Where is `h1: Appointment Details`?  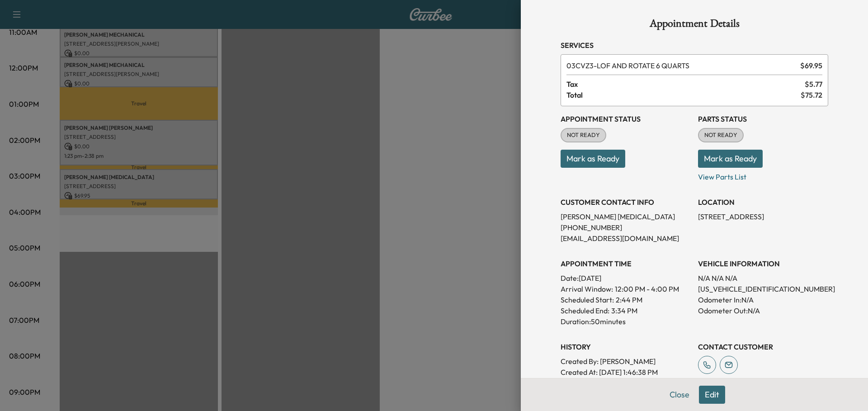 h1: Appointment Details is located at coordinates (695, 25).